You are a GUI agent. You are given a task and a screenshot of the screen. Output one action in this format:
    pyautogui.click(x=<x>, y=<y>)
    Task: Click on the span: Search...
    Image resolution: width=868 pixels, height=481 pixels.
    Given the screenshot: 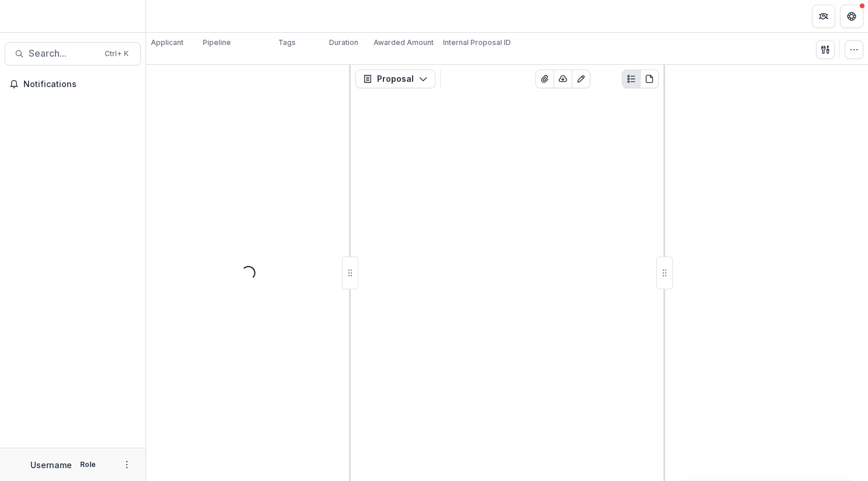 What is the action you would take?
    pyautogui.click(x=63, y=53)
    